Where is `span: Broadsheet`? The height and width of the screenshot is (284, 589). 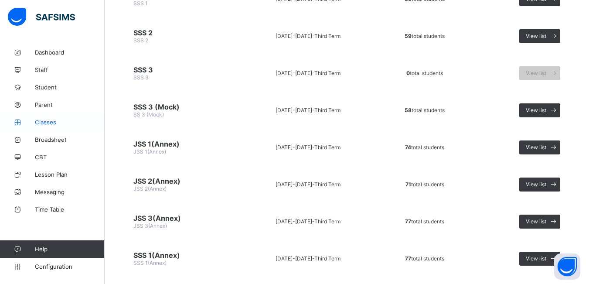
span: Broadsheet is located at coordinates (70, 140).